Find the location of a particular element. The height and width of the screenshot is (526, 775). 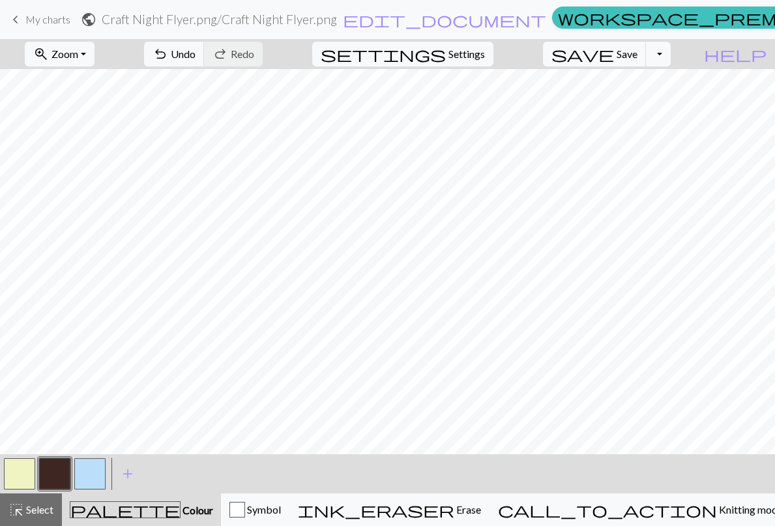

button: Zoom is located at coordinates (59, 54).